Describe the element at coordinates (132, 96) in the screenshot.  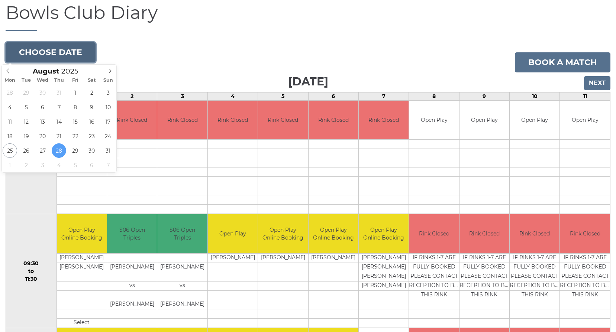
I see `td: 2` at that location.